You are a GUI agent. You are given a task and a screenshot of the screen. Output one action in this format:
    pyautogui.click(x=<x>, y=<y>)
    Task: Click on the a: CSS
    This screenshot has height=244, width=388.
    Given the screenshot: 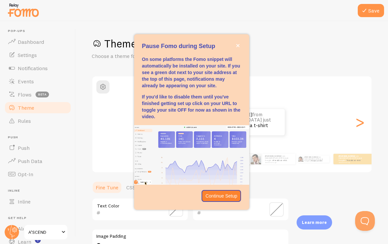 What is the action you would take?
    pyautogui.click(x=131, y=187)
    